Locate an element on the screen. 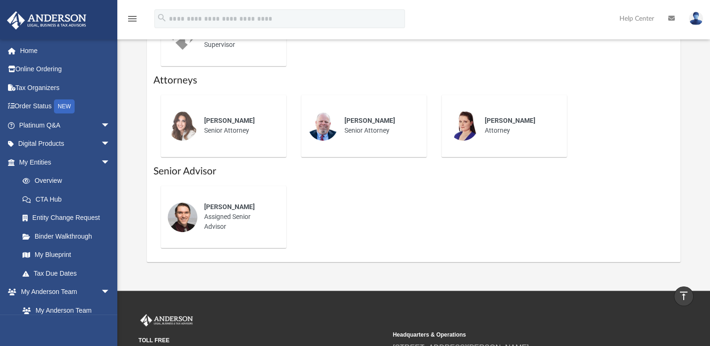 This screenshot has height=346, width=710. a: Platinum Q&Aarrow_drop_down is located at coordinates (65, 125).